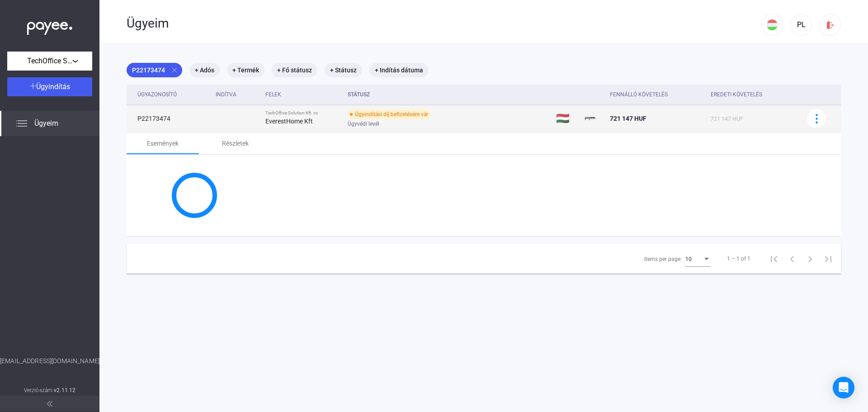 Image resolution: width=868 pixels, height=412 pixels. What do you see at coordinates (50, 403) in the screenshot?
I see `img: arrow-double-left-grey.svg` at bounding box center [50, 403].